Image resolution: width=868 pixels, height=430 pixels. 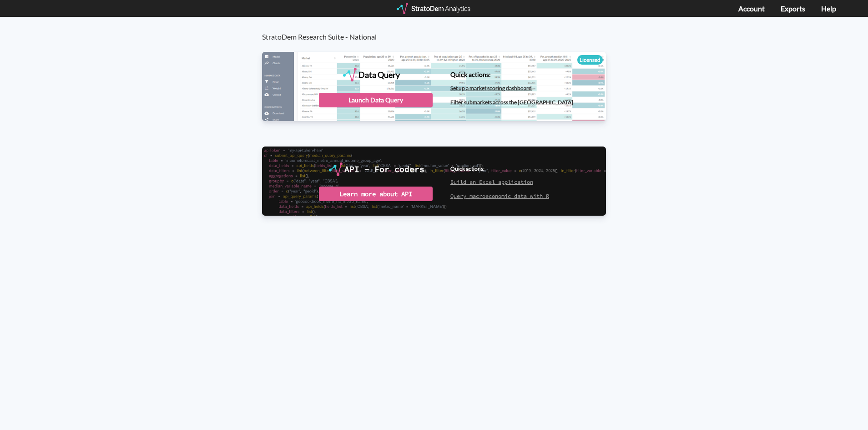 What do you see at coordinates (379, 75) in the screenshot?
I see `div: Data Query` at bounding box center [379, 75].